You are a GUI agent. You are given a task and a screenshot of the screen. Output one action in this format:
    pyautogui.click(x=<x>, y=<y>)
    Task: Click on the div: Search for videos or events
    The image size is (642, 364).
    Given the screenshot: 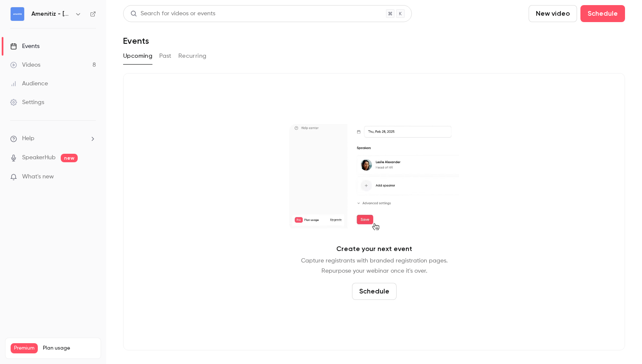 What is the action you would take?
    pyautogui.click(x=173, y=13)
    